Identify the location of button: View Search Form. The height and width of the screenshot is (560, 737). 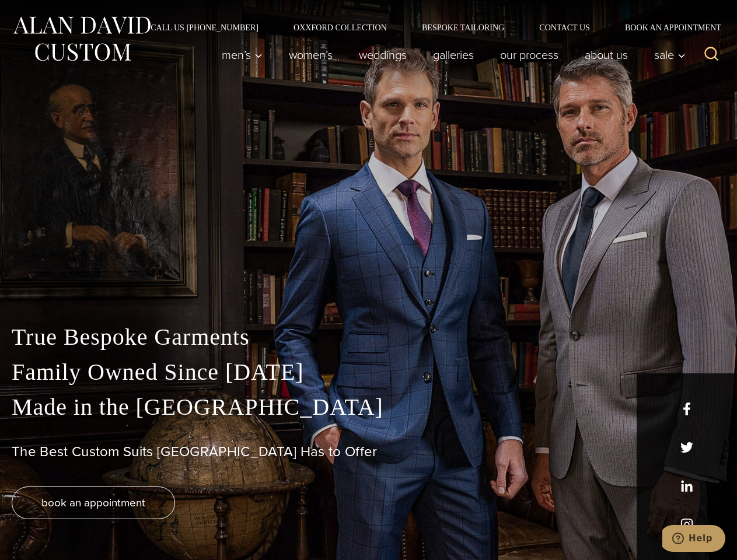
(711, 55).